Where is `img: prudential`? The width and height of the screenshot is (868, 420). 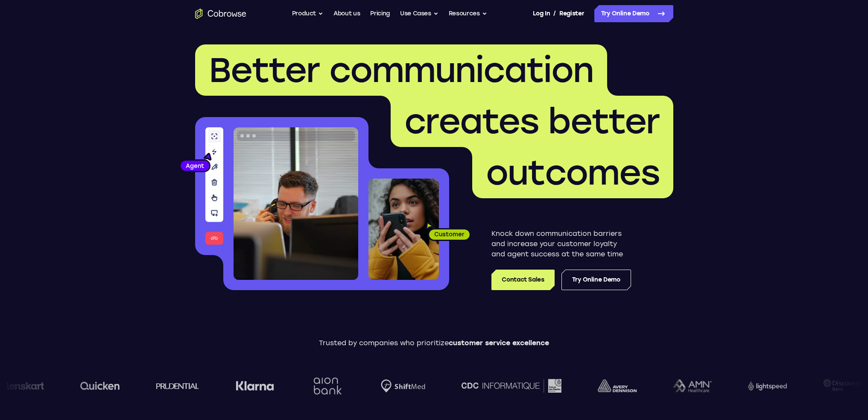 img: prudential is located at coordinates (178, 385).